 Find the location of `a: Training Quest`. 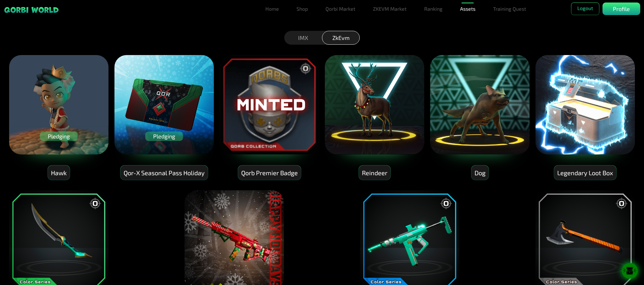

a: Training Quest is located at coordinates (509, 9).